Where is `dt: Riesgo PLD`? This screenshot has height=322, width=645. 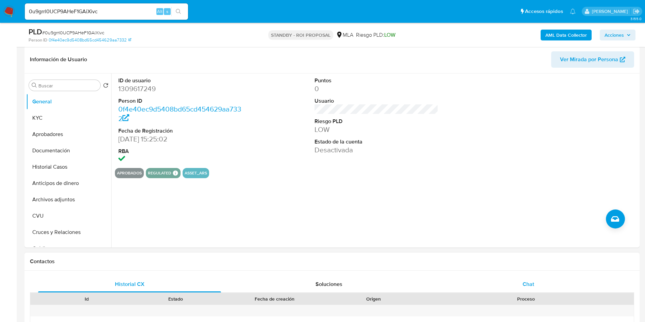
dt: Riesgo PLD is located at coordinates (376, 121).